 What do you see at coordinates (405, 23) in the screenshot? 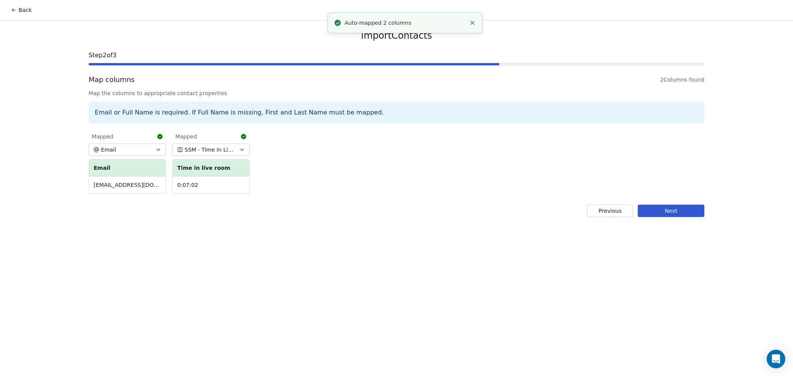
I see `div: Auto-mapped 2 columns` at bounding box center [405, 23].